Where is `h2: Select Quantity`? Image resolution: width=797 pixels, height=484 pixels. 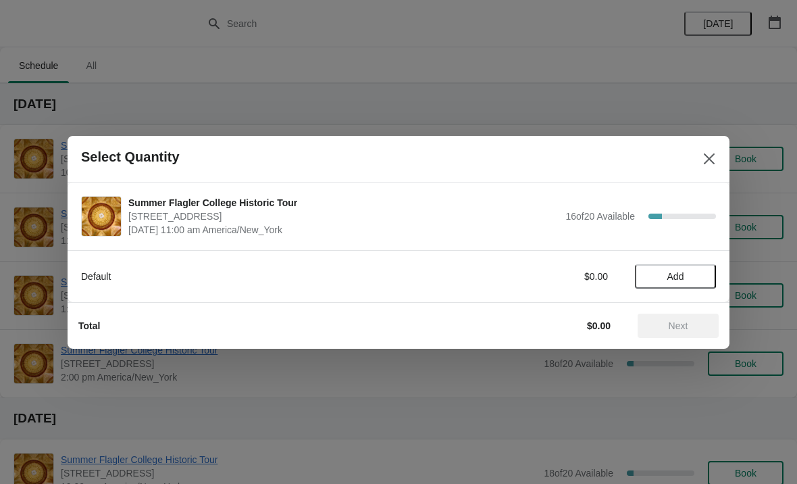 h2: Select Quantity is located at coordinates (130, 157).